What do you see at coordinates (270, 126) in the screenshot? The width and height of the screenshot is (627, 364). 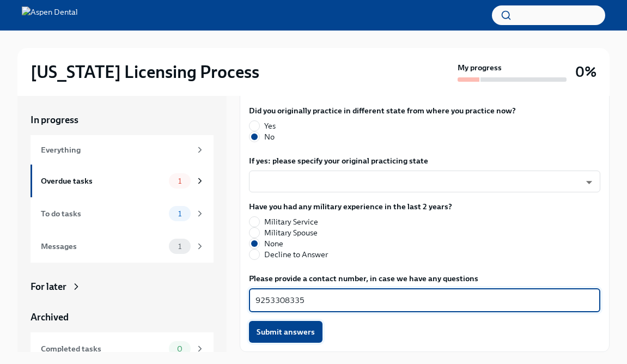 I see `span: Yes` at bounding box center [270, 126].